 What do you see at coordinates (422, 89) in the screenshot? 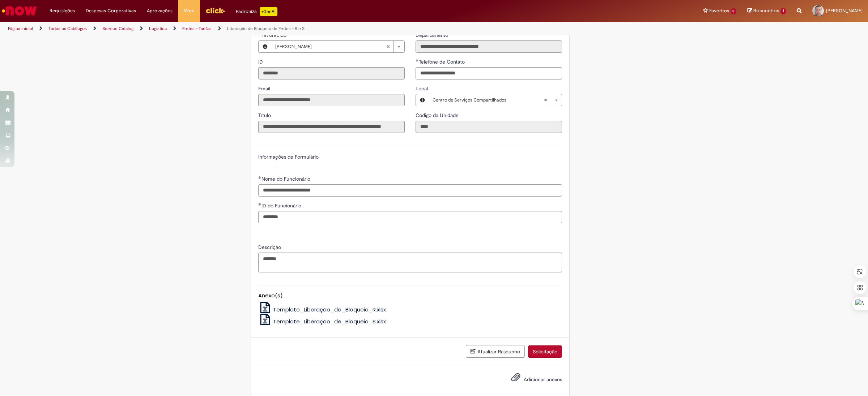
I see `span: Local` at bounding box center [422, 89].